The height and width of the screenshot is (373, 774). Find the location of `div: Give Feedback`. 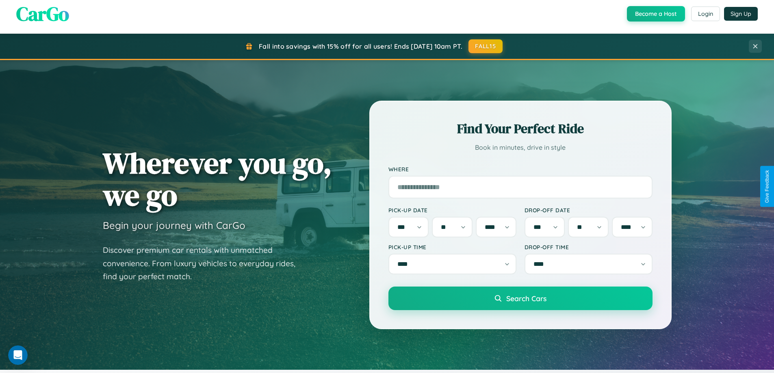

div: Give Feedback is located at coordinates (767, 186).